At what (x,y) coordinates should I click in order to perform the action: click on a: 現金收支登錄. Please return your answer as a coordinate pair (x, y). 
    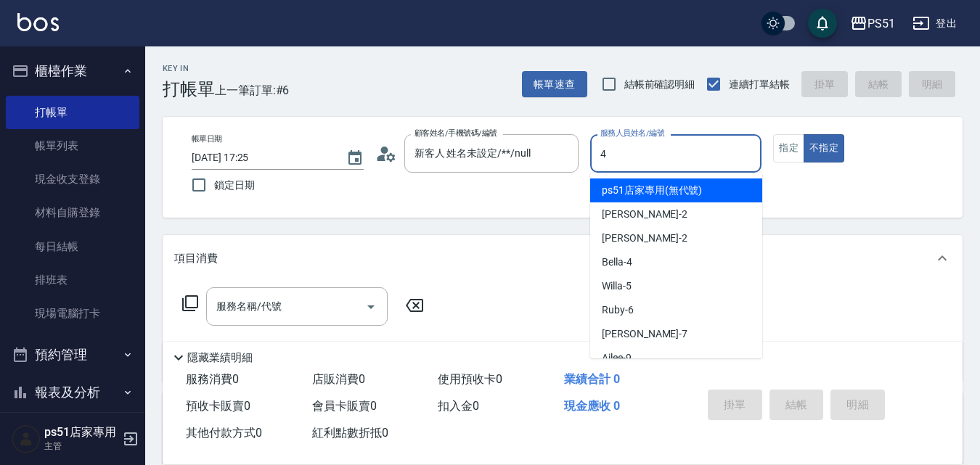
    Looking at the image, I should click on (72, 179).